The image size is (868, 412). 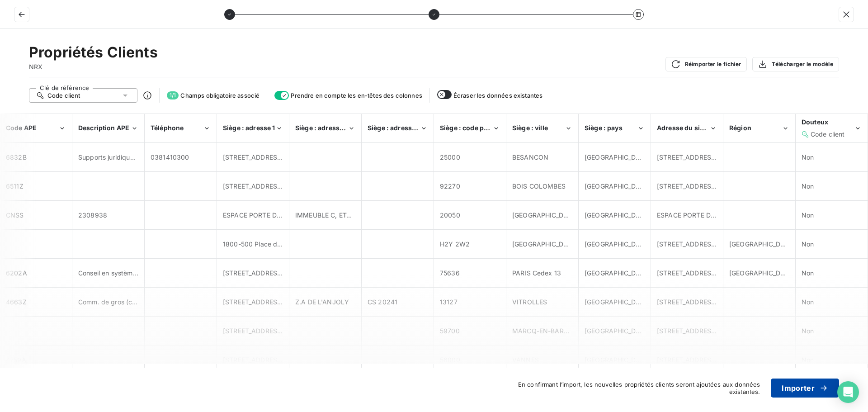 I want to click on span: 4759A, so click(x=16, y=360).